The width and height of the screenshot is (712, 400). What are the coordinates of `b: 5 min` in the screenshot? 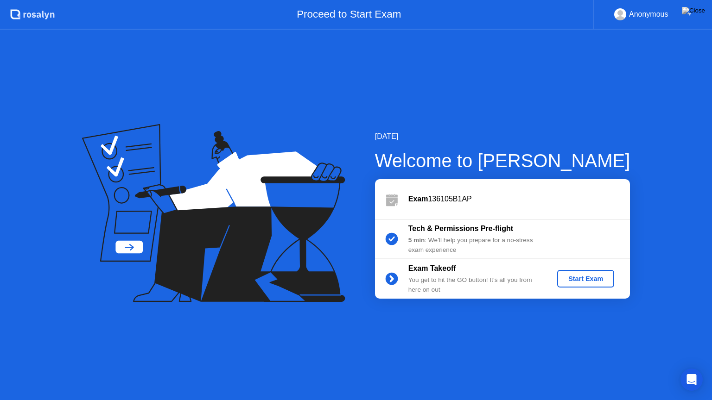 It's located at (417, 240).